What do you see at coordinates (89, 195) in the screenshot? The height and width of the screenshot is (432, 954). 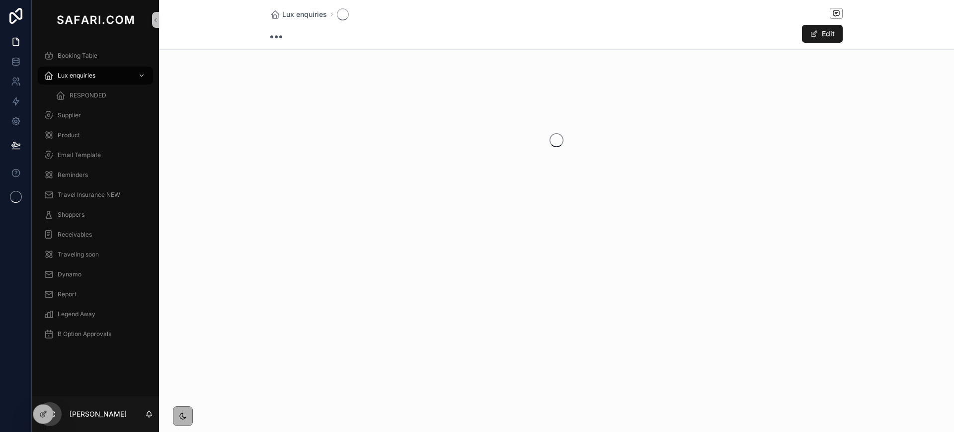 I see `span: Travel Insurance NEW` at bounding box center [89, 195].